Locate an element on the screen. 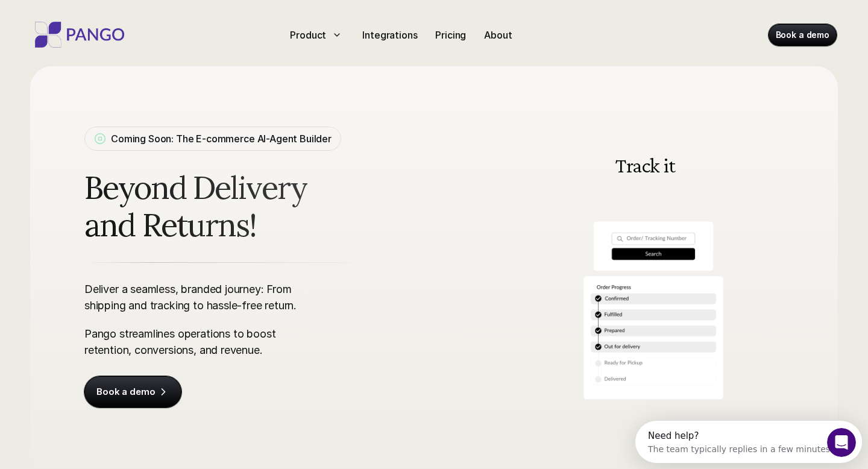 This screenshot has height=469, width=868. div: The team typically replies in a few minutes. is located at coordinates (104, 26).